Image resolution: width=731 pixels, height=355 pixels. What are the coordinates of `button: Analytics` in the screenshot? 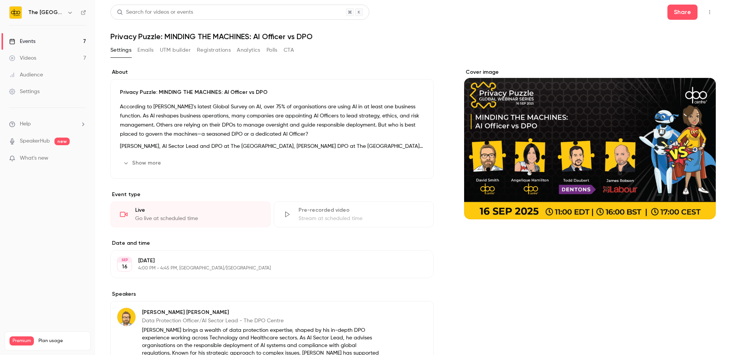 It's located at (249, 50).